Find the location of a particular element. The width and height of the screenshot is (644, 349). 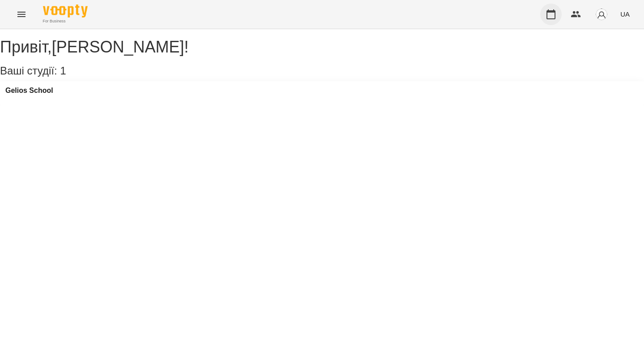

span: For Business is located at coordinates (65, 21).